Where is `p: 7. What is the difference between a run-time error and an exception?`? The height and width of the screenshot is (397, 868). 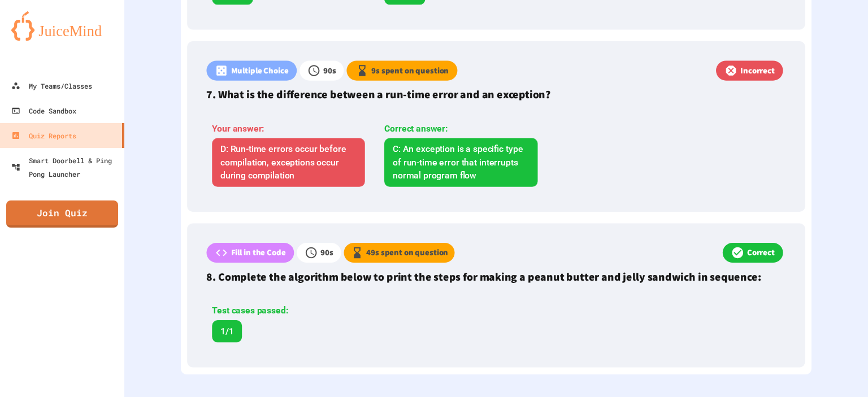
p: 7. What is the difference between a run-time error and an exception? is located at coordinates (495, 93).